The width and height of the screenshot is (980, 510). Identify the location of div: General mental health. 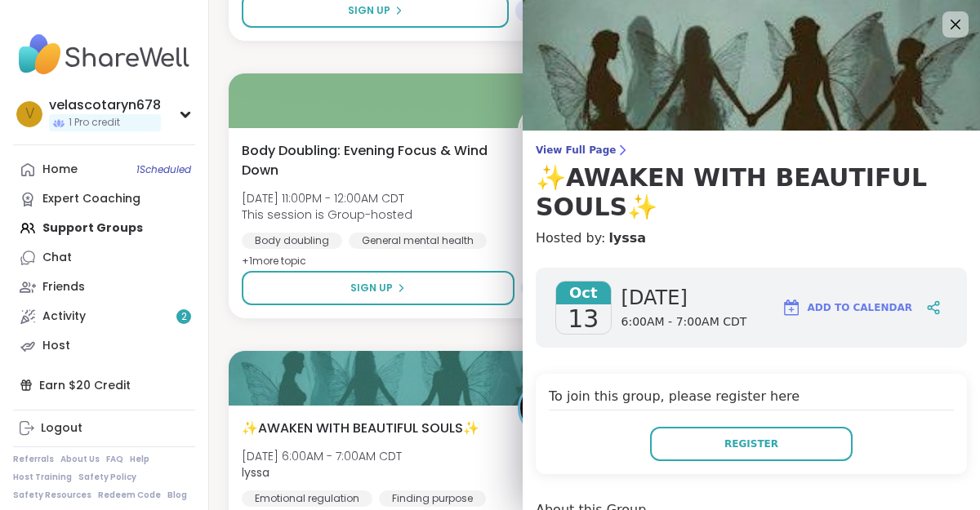
(417, 241).